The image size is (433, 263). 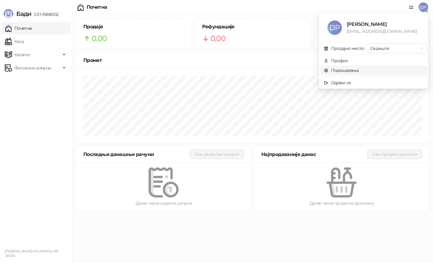 I want to click on div: Почетна, so click(x=97, y=7).